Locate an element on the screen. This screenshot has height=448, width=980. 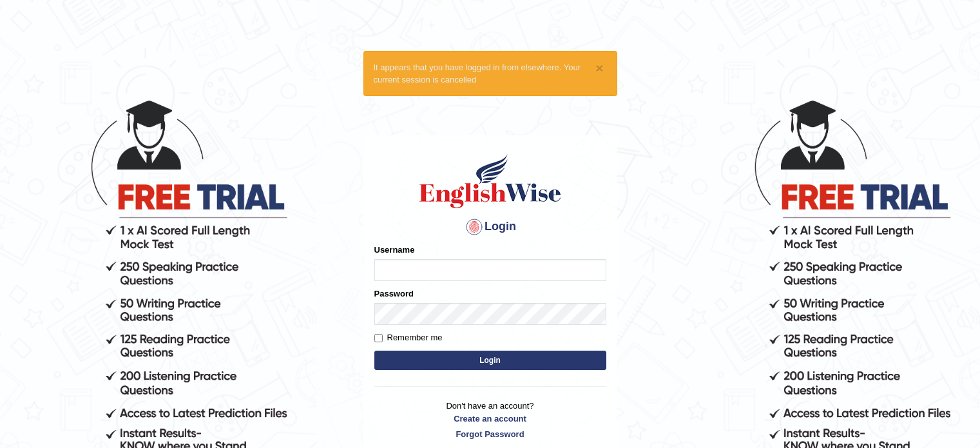
label: Remember me is located at coordinates (409, 337).